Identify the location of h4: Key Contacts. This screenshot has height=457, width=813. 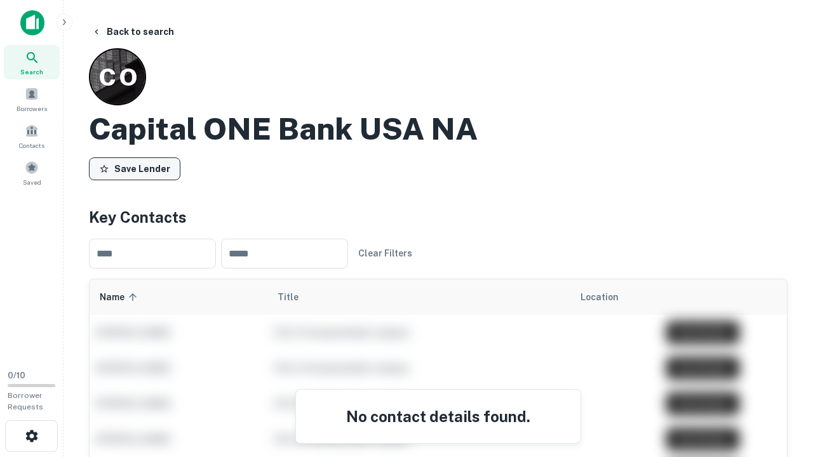
(438, 217).